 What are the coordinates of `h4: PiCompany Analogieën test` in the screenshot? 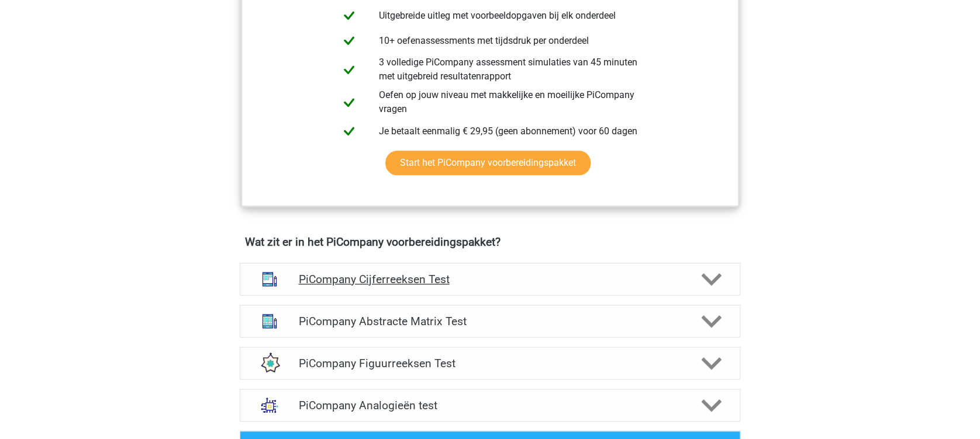 It's located at (489, 405).